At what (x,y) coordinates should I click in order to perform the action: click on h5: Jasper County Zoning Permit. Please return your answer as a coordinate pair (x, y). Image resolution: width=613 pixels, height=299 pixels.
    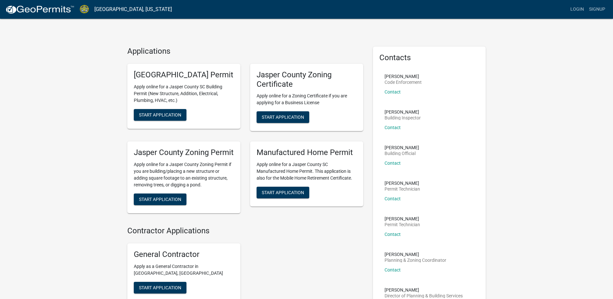
    Looking at the image, I should click on (184, 152).